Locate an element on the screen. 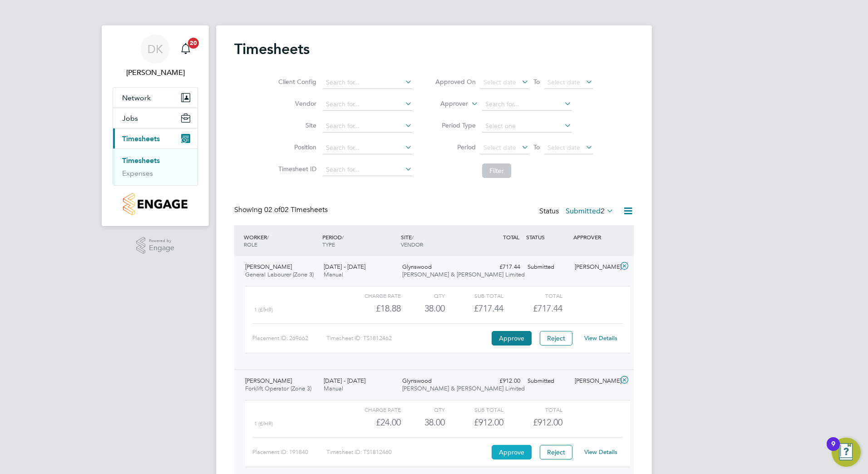  button: Open Resource Center, 9 new notifications is located at coordinates (847, 452).